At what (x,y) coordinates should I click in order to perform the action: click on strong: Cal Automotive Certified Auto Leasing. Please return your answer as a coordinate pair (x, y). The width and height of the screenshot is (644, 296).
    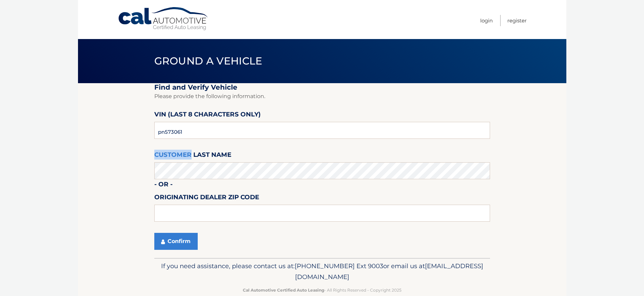
    Looking at the image, I should click on (283, 290).